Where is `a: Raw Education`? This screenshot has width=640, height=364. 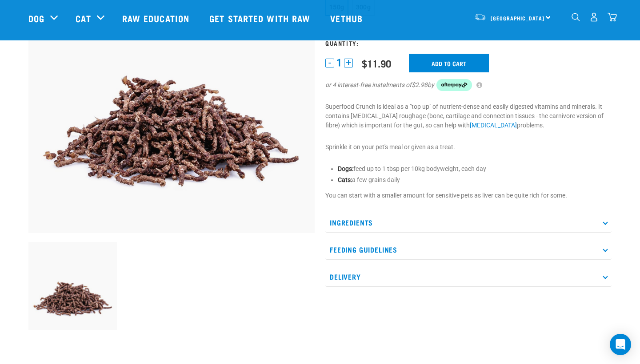 a: Raw Education is located at coordinates (157, 18).